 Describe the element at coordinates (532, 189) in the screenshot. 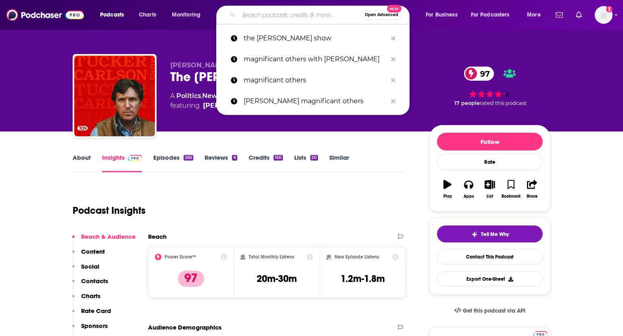

I see `button: Share` at that location.